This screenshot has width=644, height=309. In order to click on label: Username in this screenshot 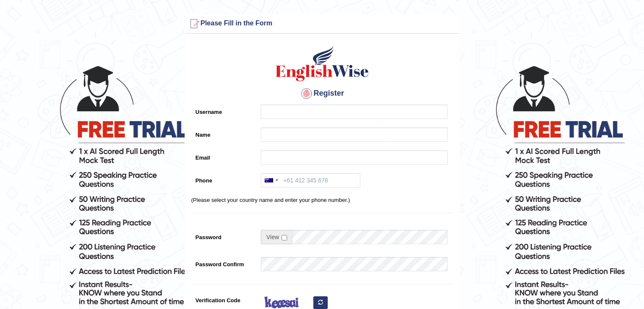, I will do `click(224, 110)`.